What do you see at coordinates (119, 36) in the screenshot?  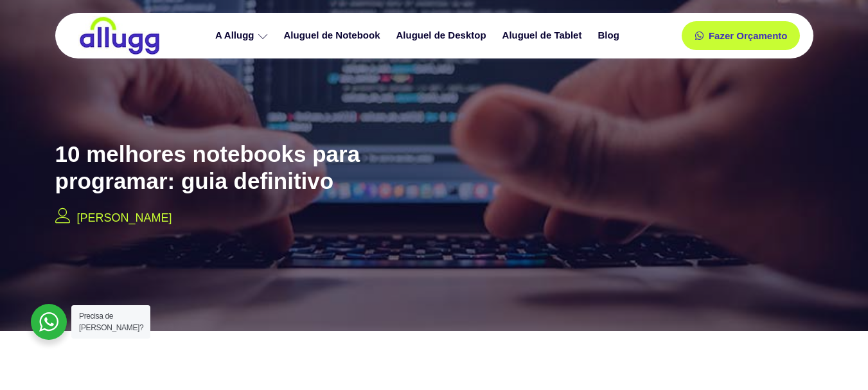 I see `img: locação de TI é Allugg` at bounding box center [119, 36].